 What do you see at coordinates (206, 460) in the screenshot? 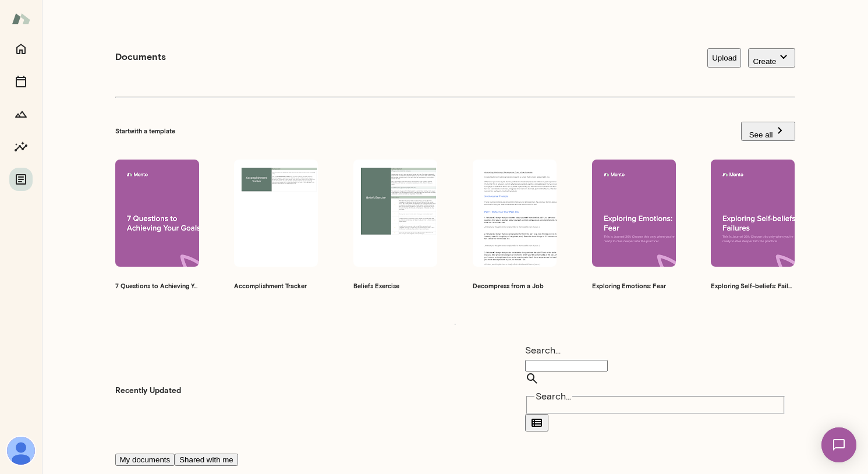
I see `button: Shared with me` at bounding box center [206, 460].